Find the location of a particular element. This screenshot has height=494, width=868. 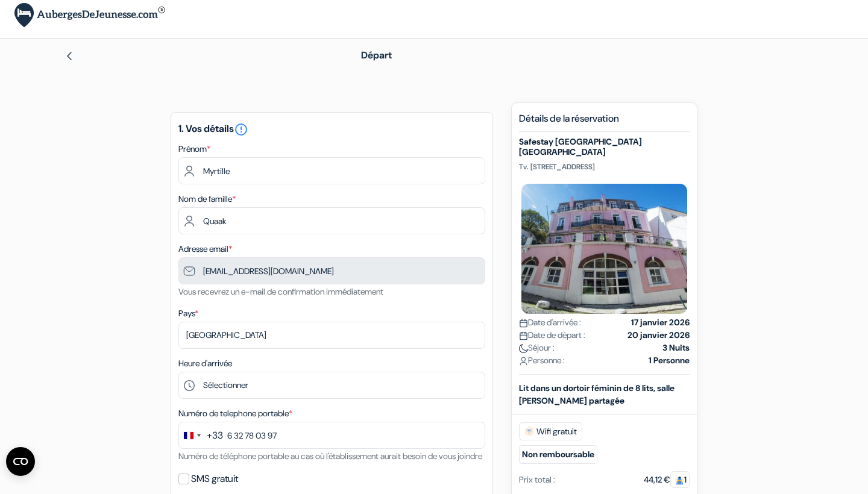

div: Prix total : is located at coordinates (537, 480).